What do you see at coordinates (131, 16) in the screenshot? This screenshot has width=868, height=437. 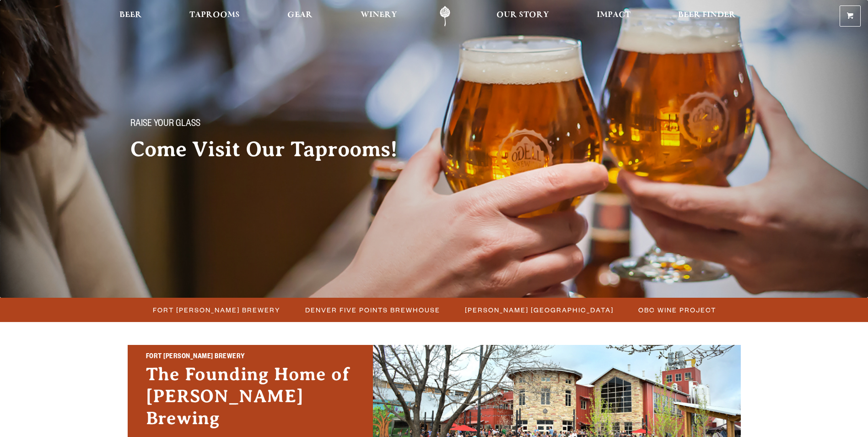 I see `a: Beer` at bounding box center [131, 16].